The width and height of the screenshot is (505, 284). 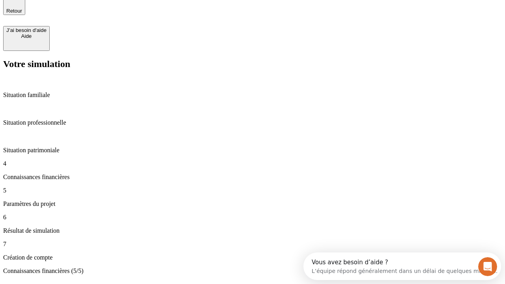 What do you see at coordinates (252, 123) in the screenshot?
I see `p: Situation professionnelle` at bounding box center [252, 123].